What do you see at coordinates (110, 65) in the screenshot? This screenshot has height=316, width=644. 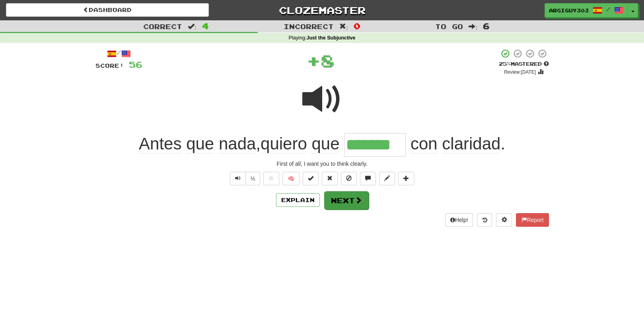 I see `span: Score:` at bounding box center [110, 65].